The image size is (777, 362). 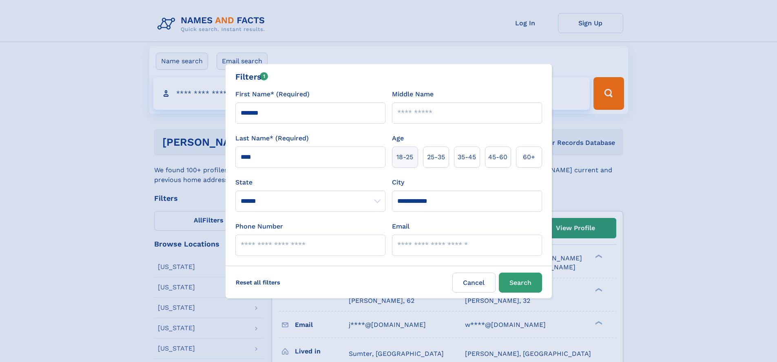 What do you see at coordinates (272, 138) in the screenshot?
I see `label: Last Name* (Required)` at bounding box center [272, 138].